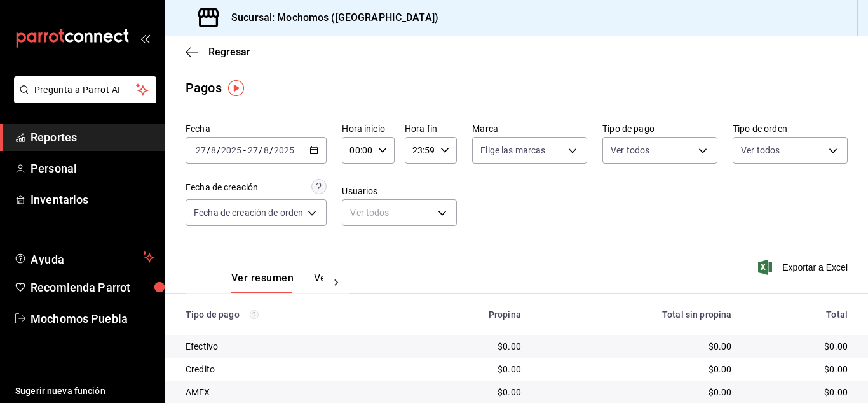  I want to click on div: Tipo de pago, so click(291, 314).